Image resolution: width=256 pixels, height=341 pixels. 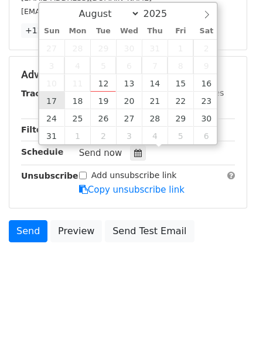 What do you see at coordinates (103, 83) in the screenshot?
I see `span: August 12, 2025` at bounding box center [103, 83].